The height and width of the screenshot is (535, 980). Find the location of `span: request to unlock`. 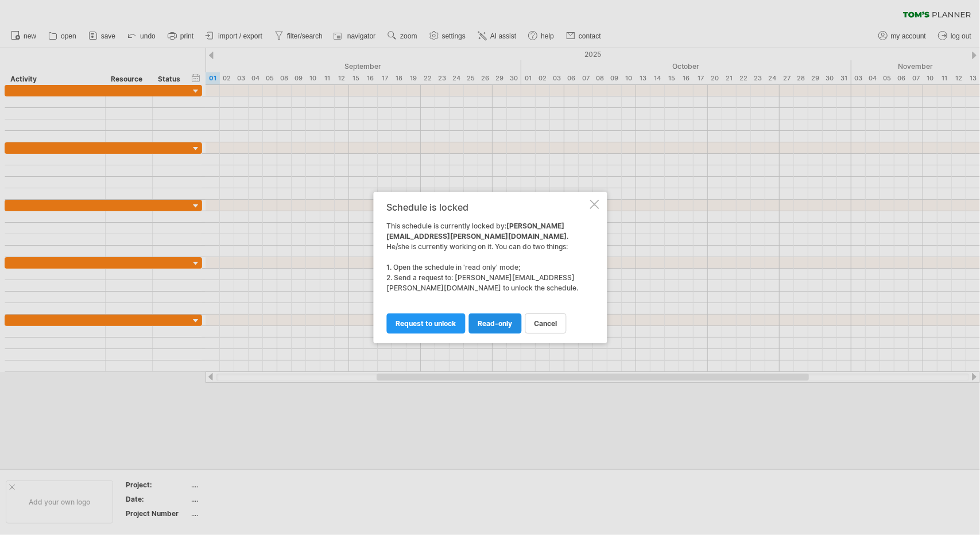

span: request to unlock is located at coordinates (425, 323).